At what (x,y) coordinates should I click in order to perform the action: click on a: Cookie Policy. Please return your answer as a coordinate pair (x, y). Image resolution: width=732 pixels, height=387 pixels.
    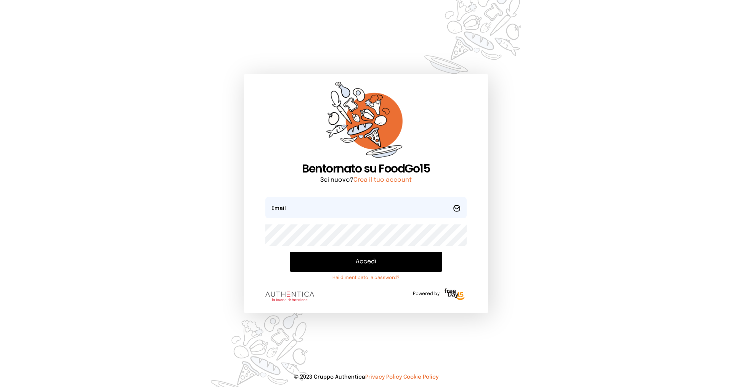
    Looking at the image, I should click on (421, 377).